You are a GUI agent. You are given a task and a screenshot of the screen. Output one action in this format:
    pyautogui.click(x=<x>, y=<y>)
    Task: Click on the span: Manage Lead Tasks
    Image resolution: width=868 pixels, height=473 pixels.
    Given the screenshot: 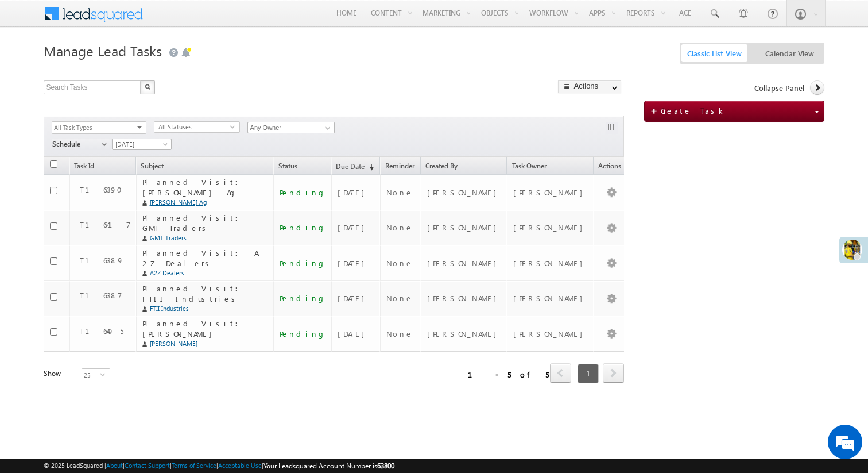 What is the action you would take?
    pyautogui.click(x=103, y=51)
    